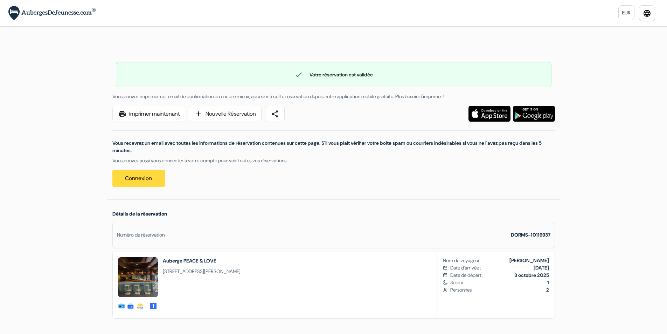  I want to click on b: 1, so click(548, 282).